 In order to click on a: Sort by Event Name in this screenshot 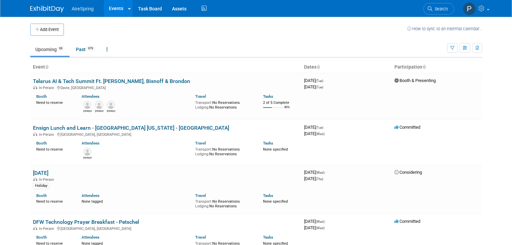, I will do `click(47, 67)`.